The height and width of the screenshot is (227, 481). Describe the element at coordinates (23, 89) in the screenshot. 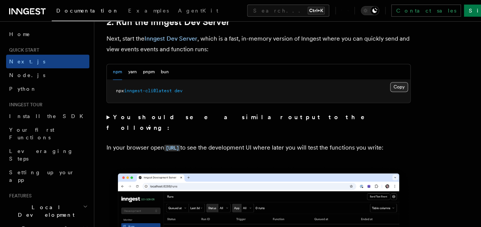

I see `span: Python` at that location.